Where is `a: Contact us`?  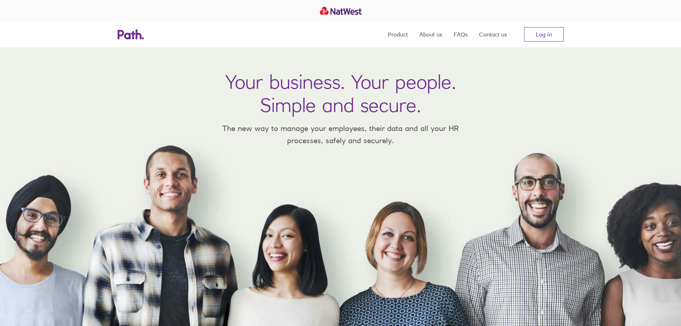 a: Contact us is located at coordinates (493, 34).